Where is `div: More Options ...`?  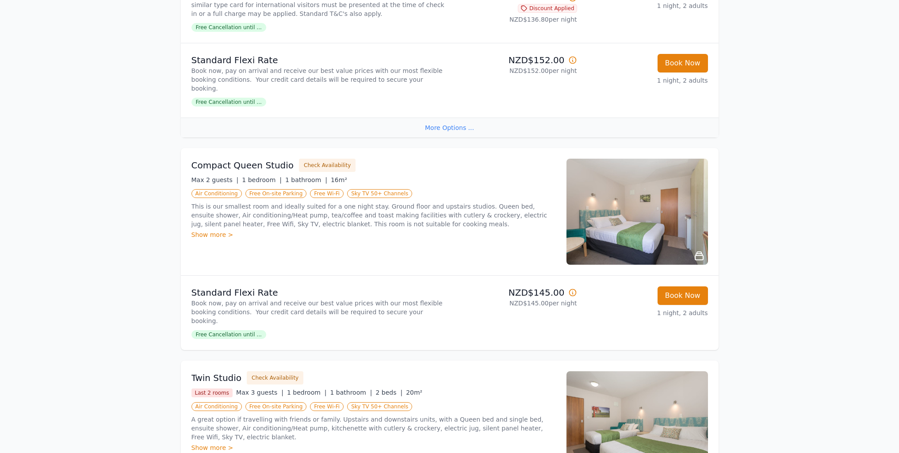 div: More Options ... is located at coordinates (450, 127).